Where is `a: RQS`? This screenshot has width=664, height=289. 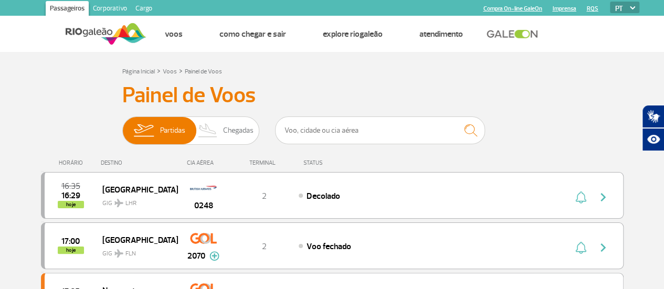
a: RQS is located at coordinates (592, 8).